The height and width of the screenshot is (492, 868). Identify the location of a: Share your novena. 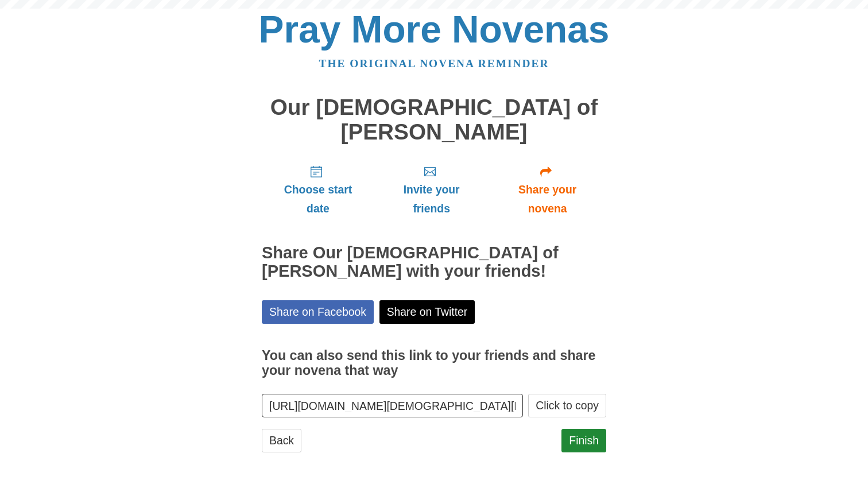
(547, 190).